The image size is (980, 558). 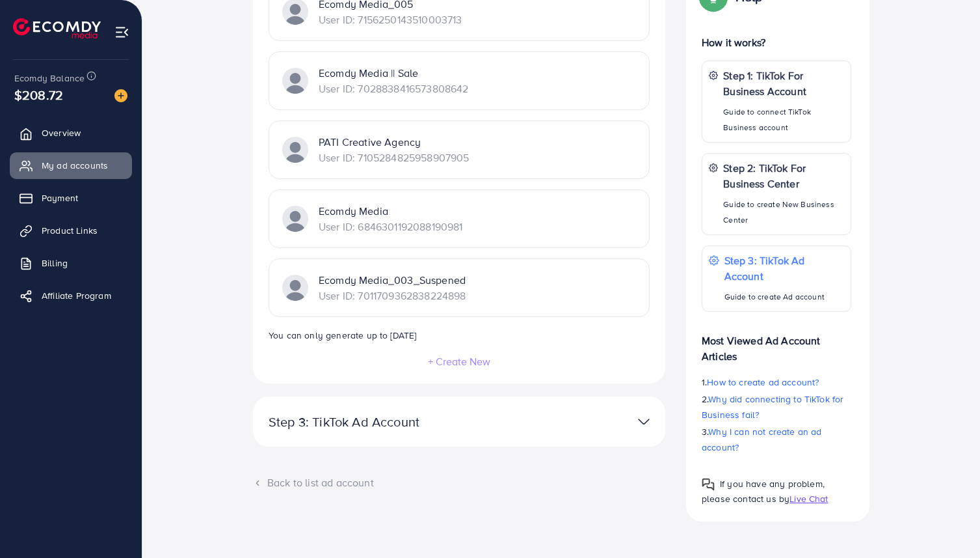 I want to click on p: User ID: 6846301192088190981, so click(x=390, y=226).